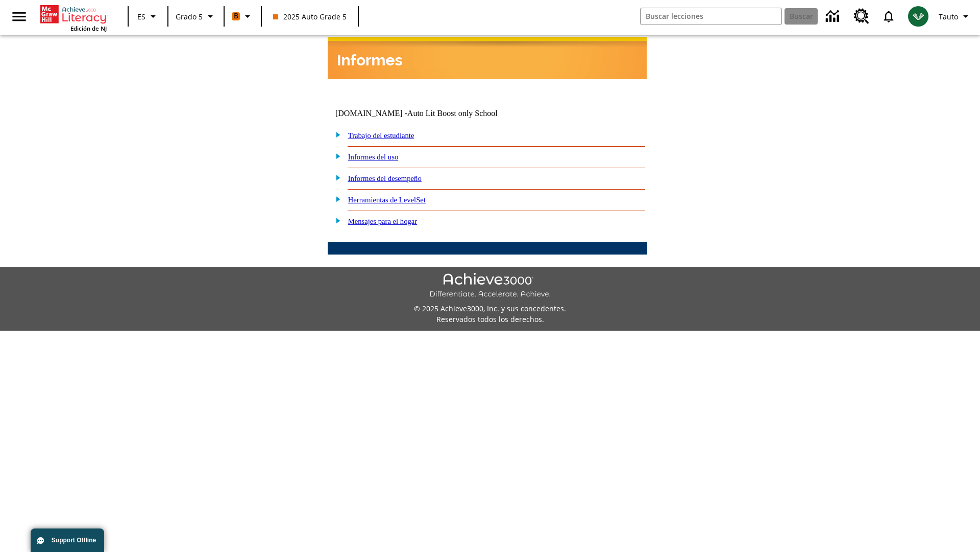 Image resolution: width=980 pixels, height=552 pixels. I want to click on img: avatar image, so click(919, 16).